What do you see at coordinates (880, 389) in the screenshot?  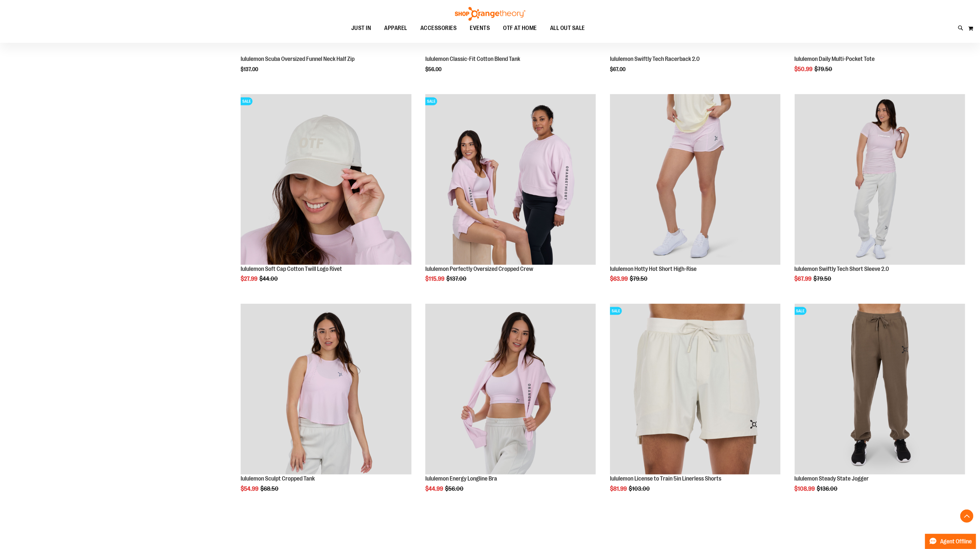 I see `img: lululemon Steady State Jogger` at bounding box center [880, 389].